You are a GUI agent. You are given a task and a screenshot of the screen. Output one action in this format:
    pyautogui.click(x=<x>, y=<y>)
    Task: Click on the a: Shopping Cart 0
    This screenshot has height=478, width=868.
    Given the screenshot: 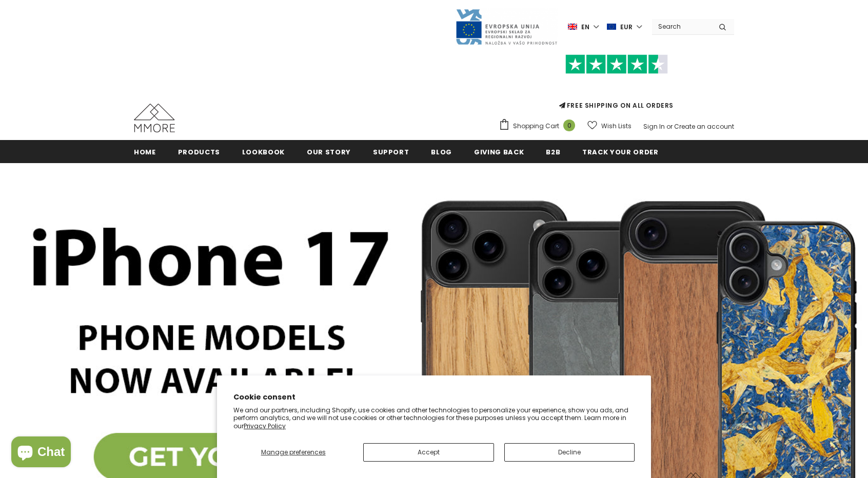 What is the action you would take?
    pyautogui.click(x=539, y=126)
    